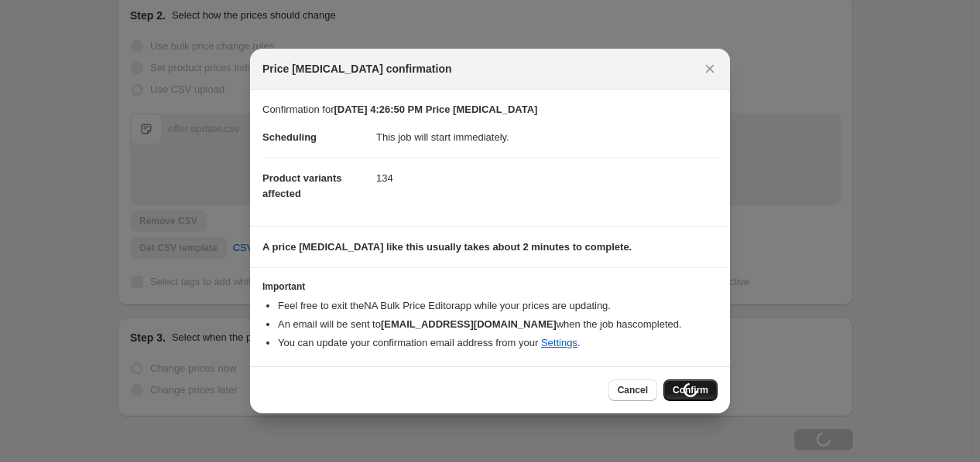  I want to click on p: Confirmation for, so click(490, 109).